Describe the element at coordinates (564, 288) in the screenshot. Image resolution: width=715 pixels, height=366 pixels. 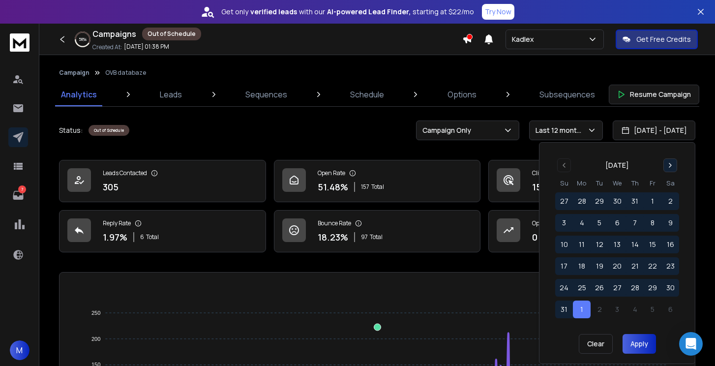
I see `button: 24` at that location.